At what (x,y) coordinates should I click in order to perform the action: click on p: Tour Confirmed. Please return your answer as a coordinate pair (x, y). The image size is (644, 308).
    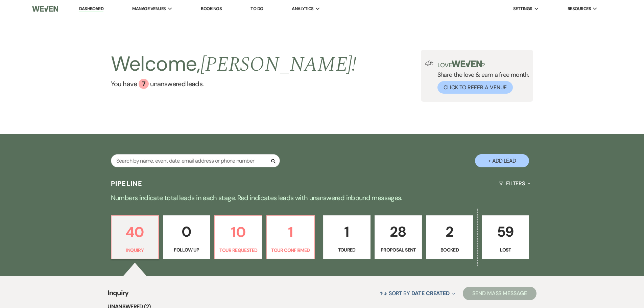
    Looking at the image, I should click on (290, 250).